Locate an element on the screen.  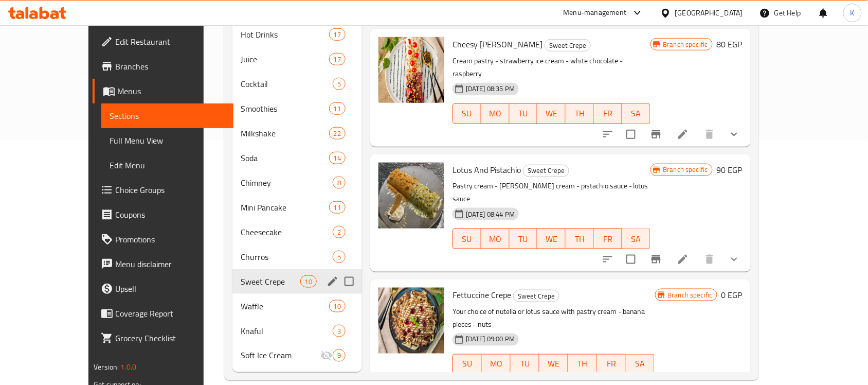
span: Soft Ice Cream is located at coordinates (281, 356).